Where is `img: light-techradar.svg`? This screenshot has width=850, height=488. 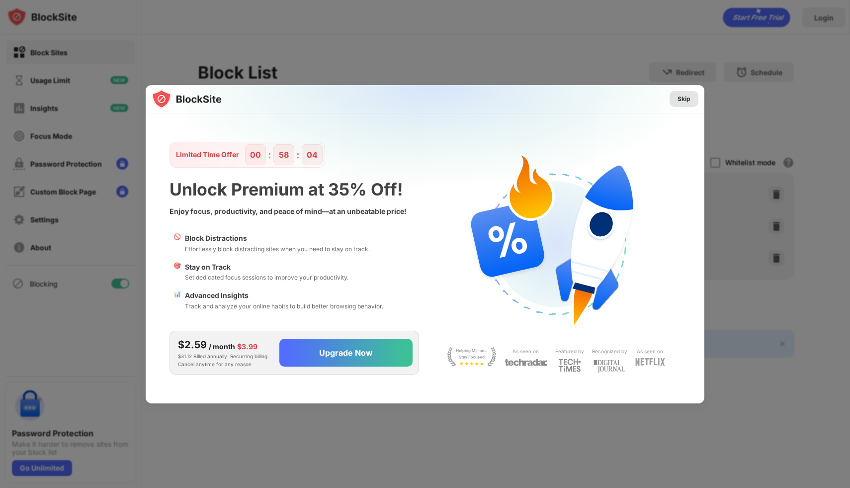
img: light-techradar.svg is located at coordinates (526, 362).